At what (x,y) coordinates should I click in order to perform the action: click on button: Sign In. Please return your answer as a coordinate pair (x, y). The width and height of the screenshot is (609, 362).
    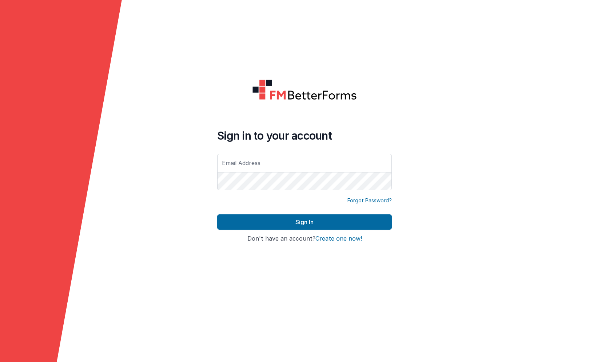
    Looking at the image, I should click on (305, 222).